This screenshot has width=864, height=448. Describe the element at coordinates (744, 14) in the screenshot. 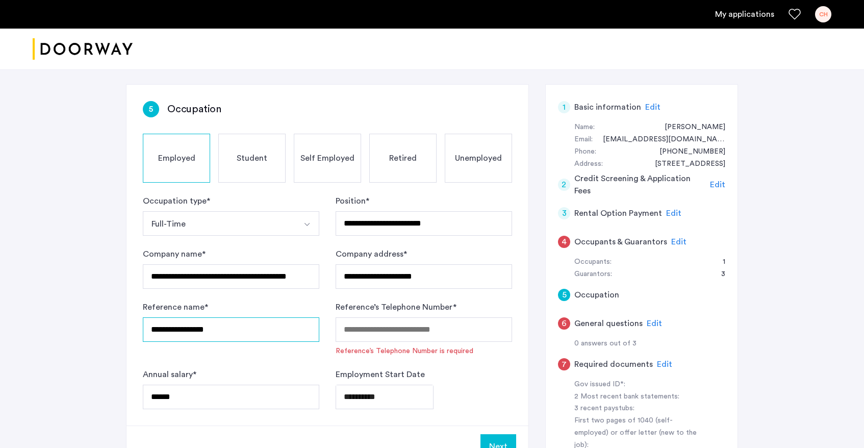

I see `a: My application` at that location.